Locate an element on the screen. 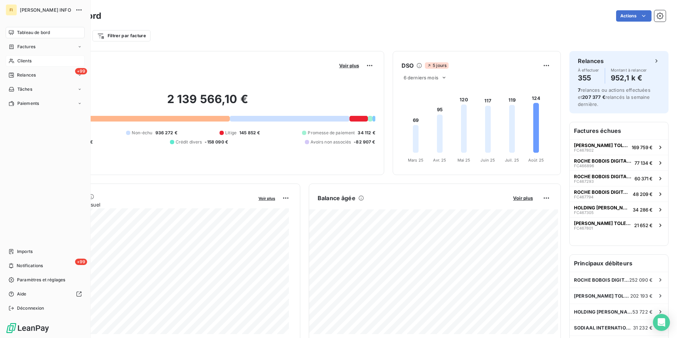 This screenshot has height=338, width=677. button: Actions is located at coordinates (634, 16).